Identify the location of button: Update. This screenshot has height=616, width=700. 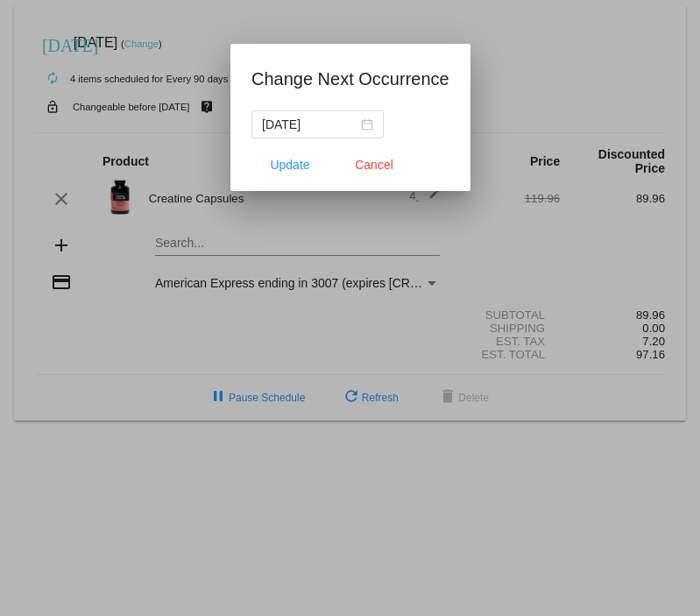
(290, 165).